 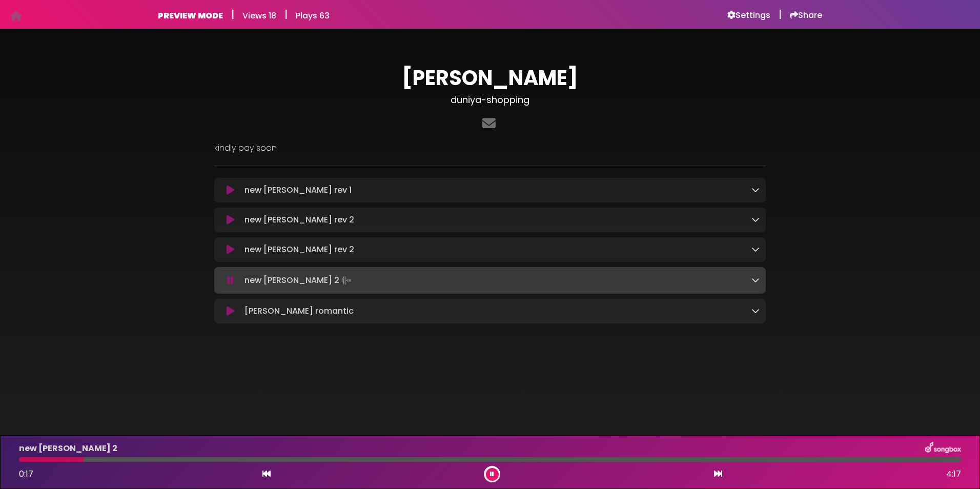 I want to click on h3: duniya-shopping, so click(x=490, y=100).